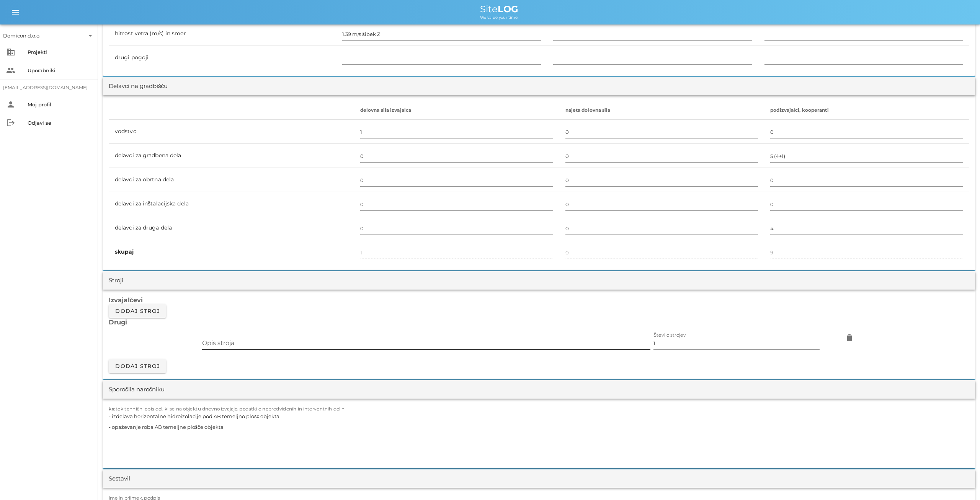 The width and height of the screenshot is (980, 500). What do you see at coordinates (10, 122) in the screenshot?
I see `i: logout` at bounding box center [10, 122].